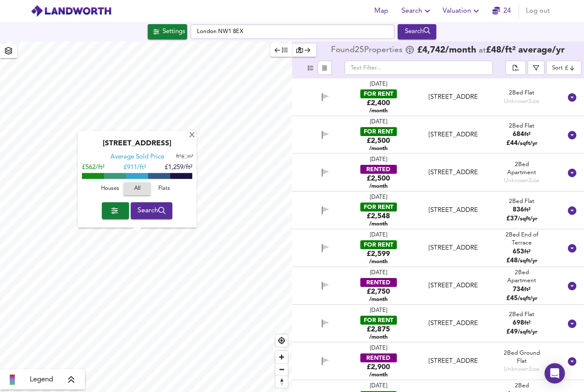 This screenshot has height=392, width=584. I want to click on span: £ 49, so click(521, 332).